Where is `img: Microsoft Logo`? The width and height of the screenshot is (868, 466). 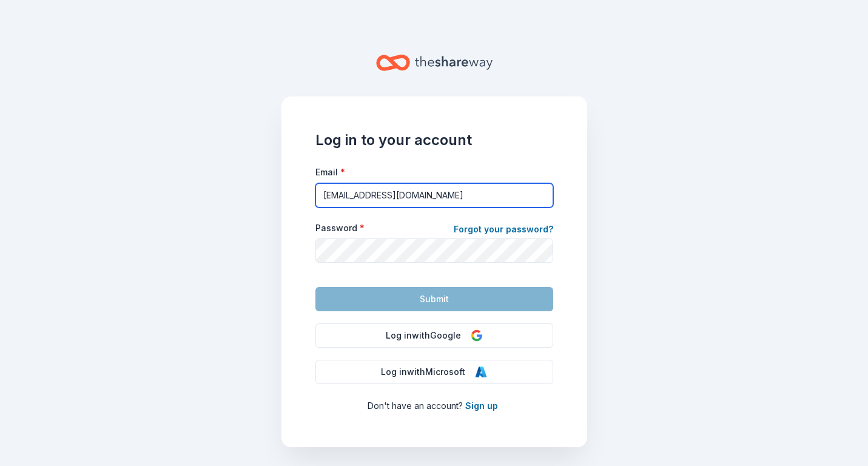 img: Microsoft Logo is located at coordinates (481, 372).